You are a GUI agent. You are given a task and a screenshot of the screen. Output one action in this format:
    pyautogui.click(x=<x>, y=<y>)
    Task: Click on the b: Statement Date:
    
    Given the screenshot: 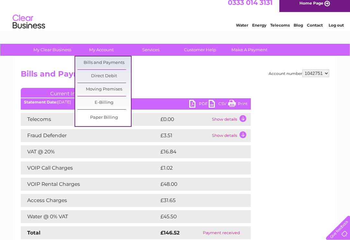 What is the action you would take?
    pyautogui.click(x=40, y=102)
    